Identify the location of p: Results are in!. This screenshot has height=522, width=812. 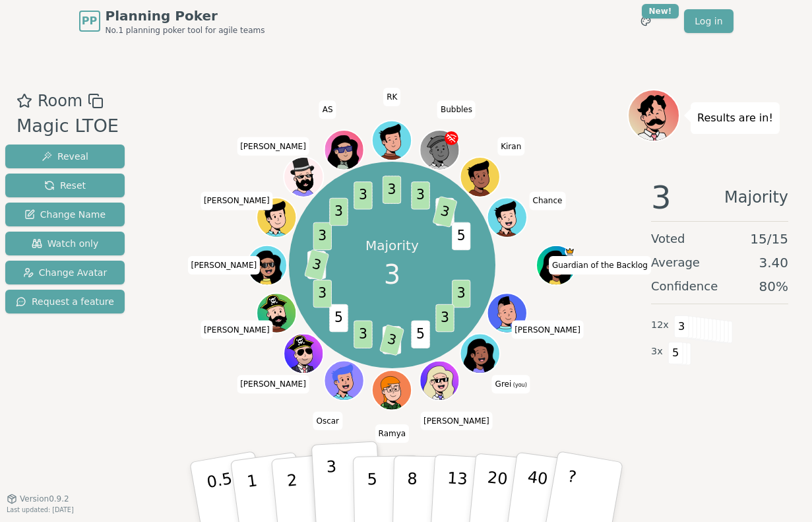
(735, 118).